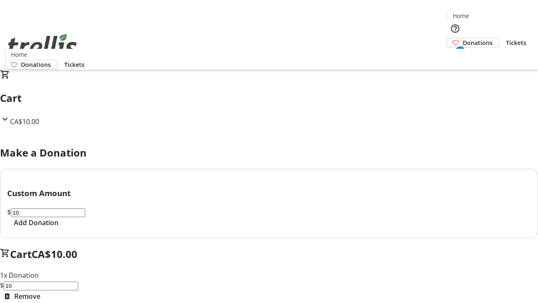  What do you see at coordinates (36, 222) in the screenshot?
I see `span: Add Donation` at bounding box center [36, 222].